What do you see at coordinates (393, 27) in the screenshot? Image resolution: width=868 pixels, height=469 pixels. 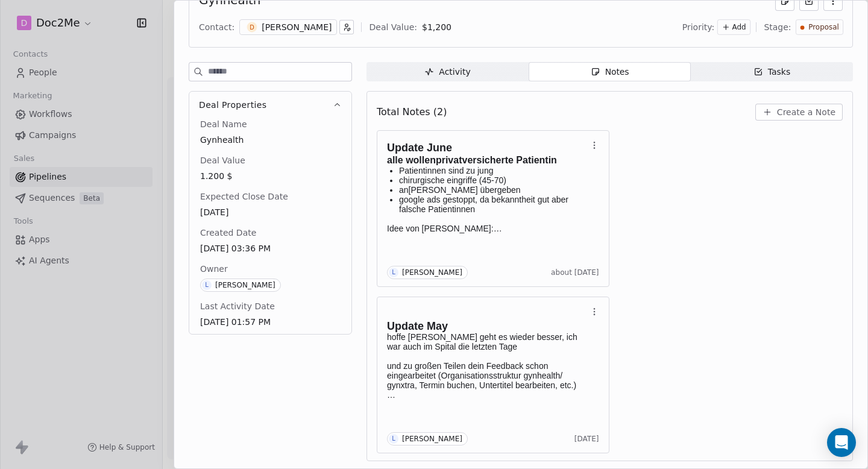 I see `div: Deal Value:` at bounding box center [393, 27].